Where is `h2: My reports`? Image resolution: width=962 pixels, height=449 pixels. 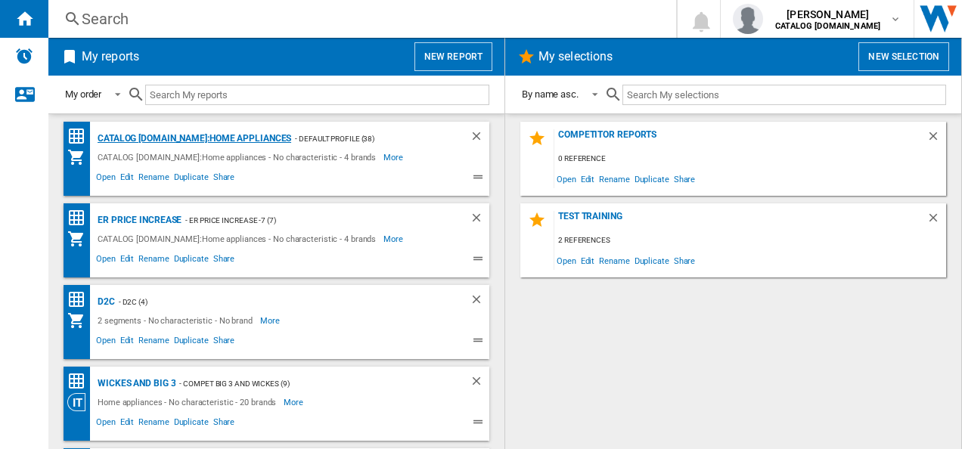 h2: My reports is located at coordinates (110, 57).